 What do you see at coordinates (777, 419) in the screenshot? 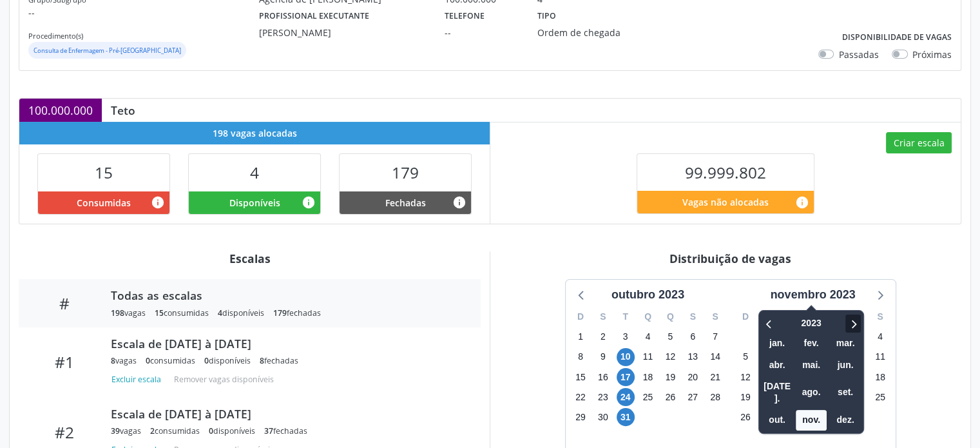
I see `span: outubro 2000` at bounding box center [777, 419].